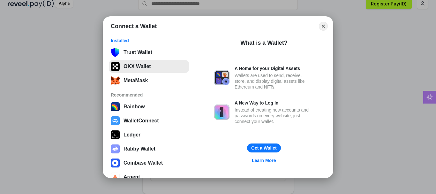 This screenshot has height=194, width=436. Describe the element at coordinates (264, 148) in the screenshot. I see `button: Get a Wallet` at that location.